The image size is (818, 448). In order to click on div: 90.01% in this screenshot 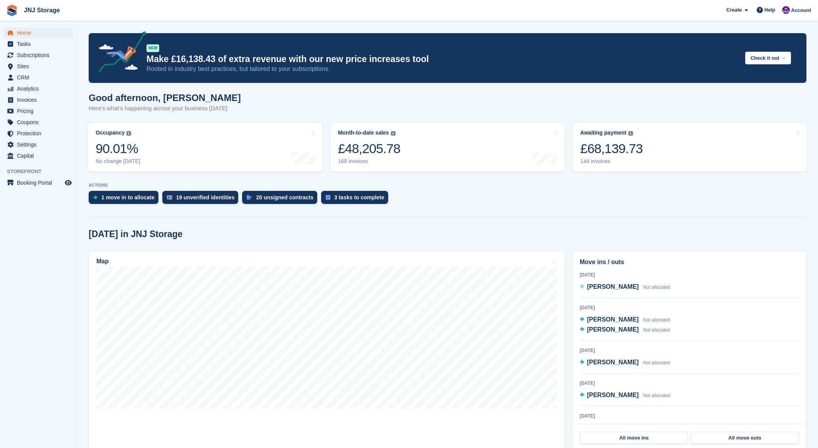, I will do `click(118, 148)`.